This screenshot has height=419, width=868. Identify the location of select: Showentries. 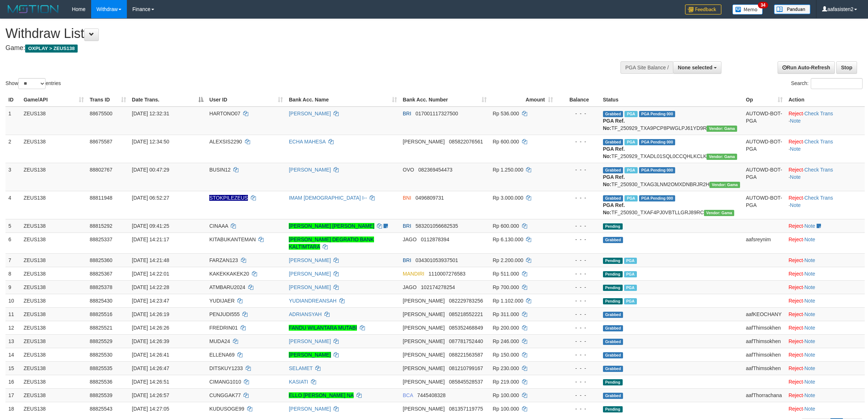
(31, 83).